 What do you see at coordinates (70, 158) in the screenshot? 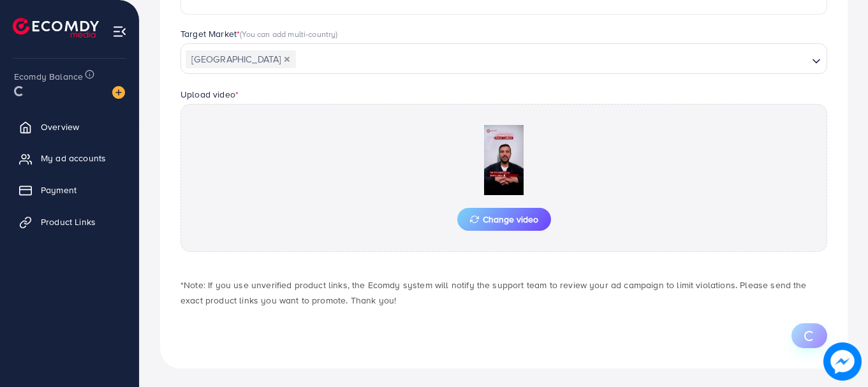
I see `a: My ad accounts` at bounding box center [70, 158].